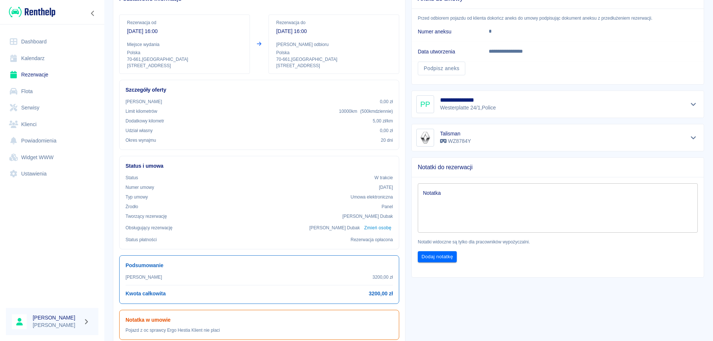 The width and height of the screenshot is (713, 341). I want to click on a: Ustawienia, so click(52, 174).